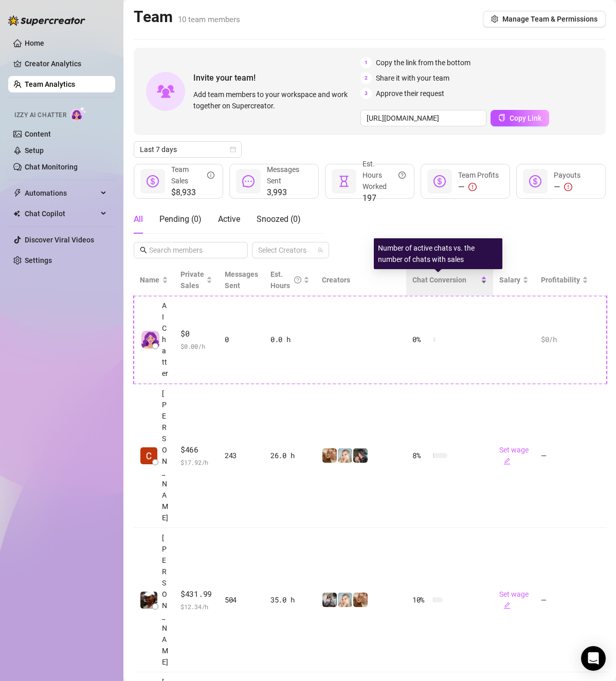 Image resolution: width=616 pixels, height=681 pixels. Describe the element at coordinates (188, 149) in the screenshot. I see `span: Last 7 days` at that location.